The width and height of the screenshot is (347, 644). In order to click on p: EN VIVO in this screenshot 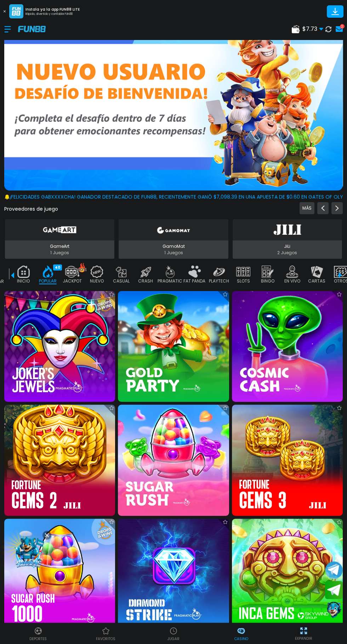, I will do `click(292, 281)`.